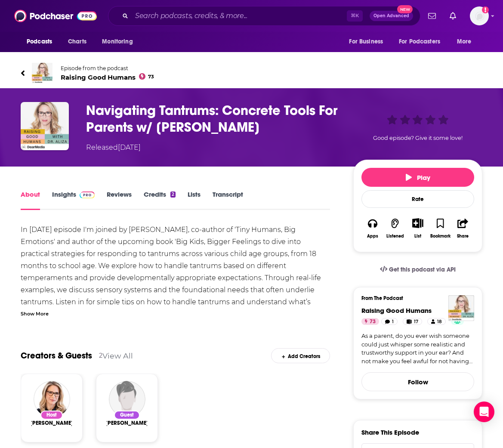  Describe the element at coordinates (395, 228) in the screenshot. I see `button: Listened` at that location.